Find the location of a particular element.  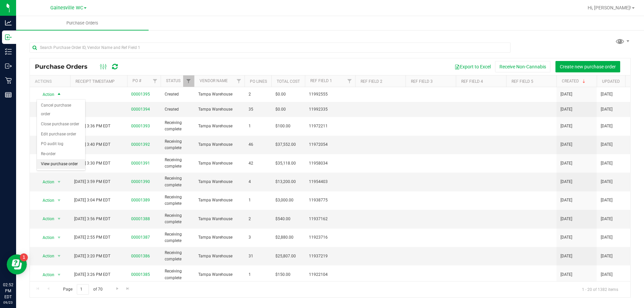

a: Created is located at coordinates (574, 81).